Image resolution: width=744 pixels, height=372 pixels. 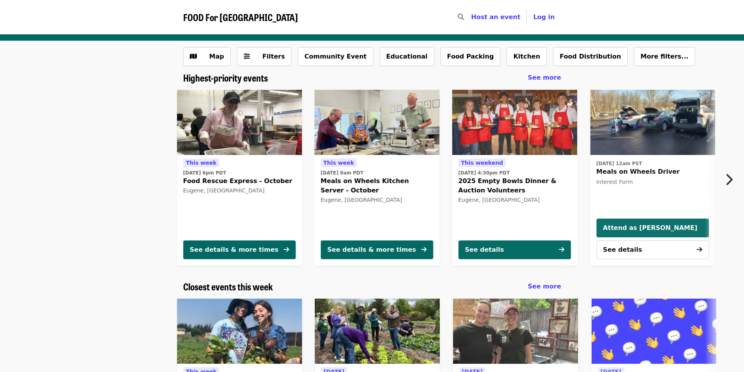 I want to click on span: More filters..., so click(x=664, y=56).